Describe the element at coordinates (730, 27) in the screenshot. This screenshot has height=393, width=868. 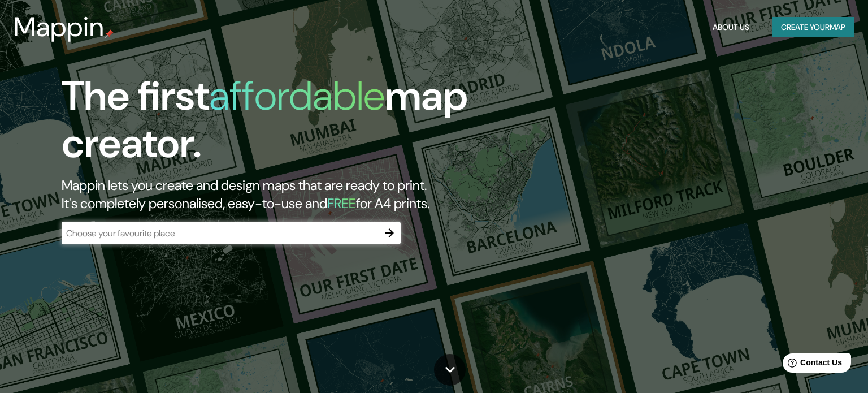
I see `button: About Us` at that location.